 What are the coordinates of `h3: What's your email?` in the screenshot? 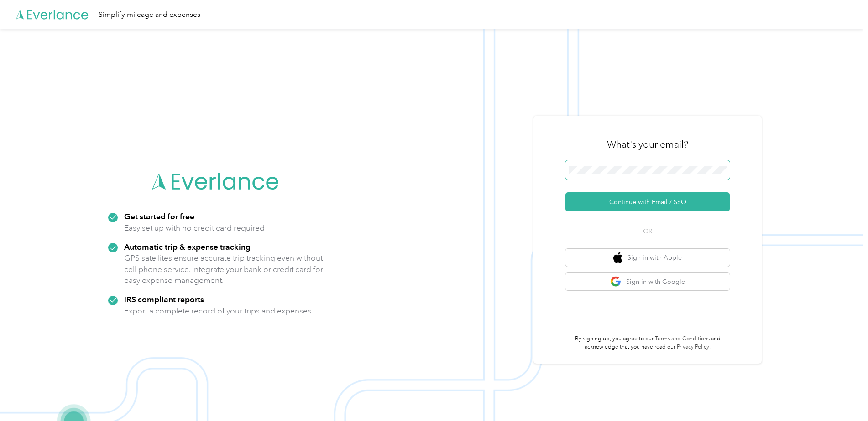 It's located at (648, 145).